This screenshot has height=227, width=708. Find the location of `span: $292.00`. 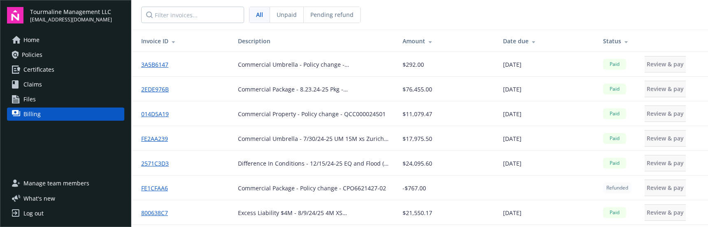

span: $292.00 is located at coordinates (413, 64).